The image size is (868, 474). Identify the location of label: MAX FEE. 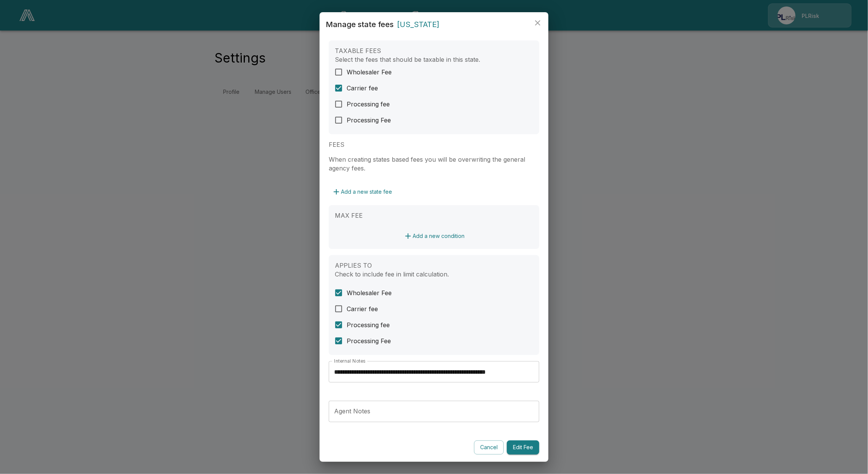
(349, 216).